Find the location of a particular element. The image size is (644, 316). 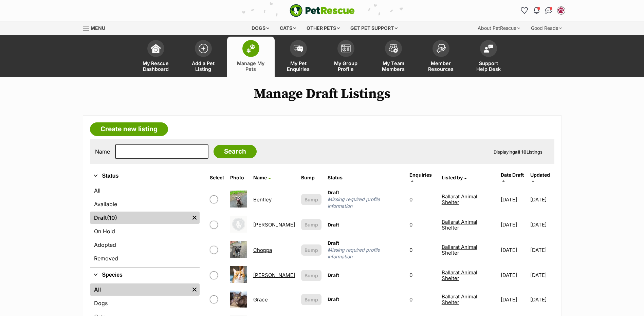

span: Listed by is located at coordinates (453, 178).